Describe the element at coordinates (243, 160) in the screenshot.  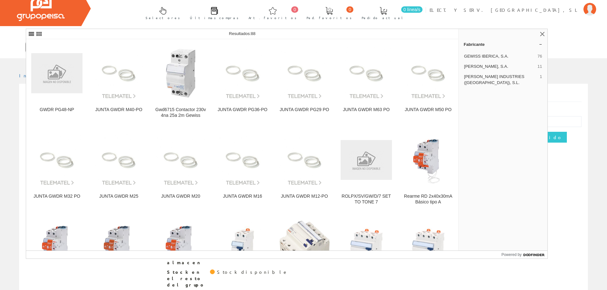
I see `img: JUNTA GWDR M16` at that location.